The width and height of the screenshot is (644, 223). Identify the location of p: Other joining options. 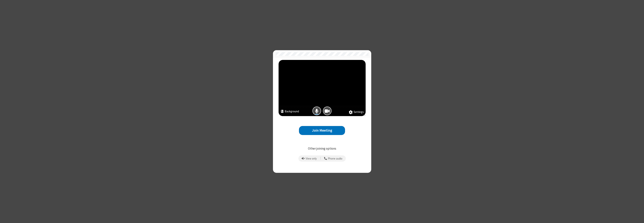
(322, 149).